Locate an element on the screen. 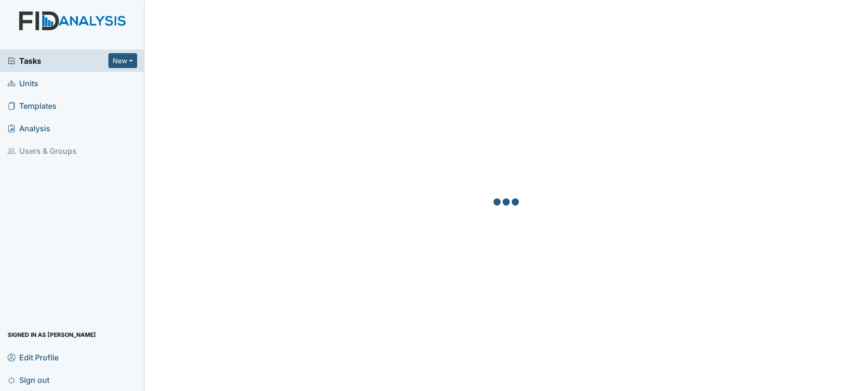  a: Tasks is located at coordinates (58, 61).